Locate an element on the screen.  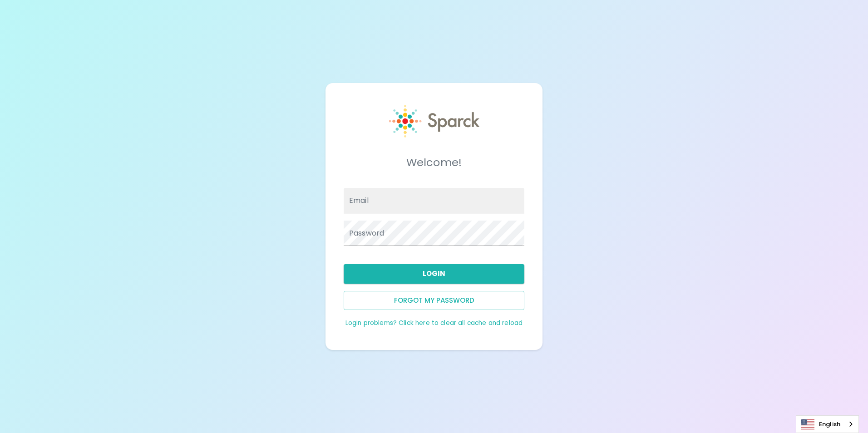
button: Login is located at coordinates (434, 273).